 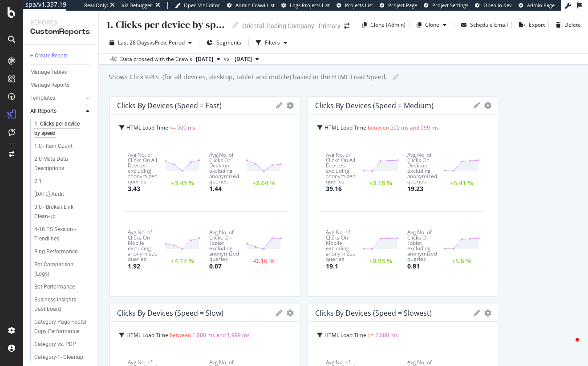 I want to click on div: Clicks by devices (Speed = Medium), so click(x=374, y=105).